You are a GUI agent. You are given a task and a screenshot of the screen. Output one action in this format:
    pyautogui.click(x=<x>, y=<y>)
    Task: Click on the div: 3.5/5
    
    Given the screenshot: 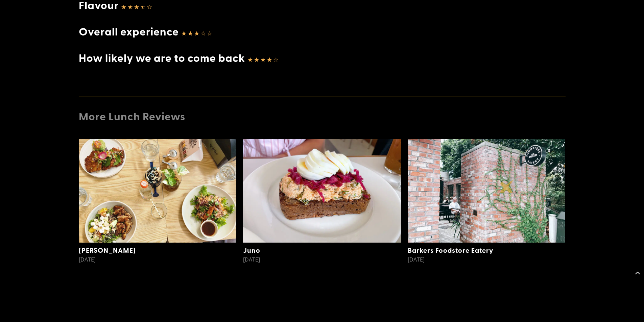 What is the action you would take?
    pyautogui.click(x=137, y=7)
    